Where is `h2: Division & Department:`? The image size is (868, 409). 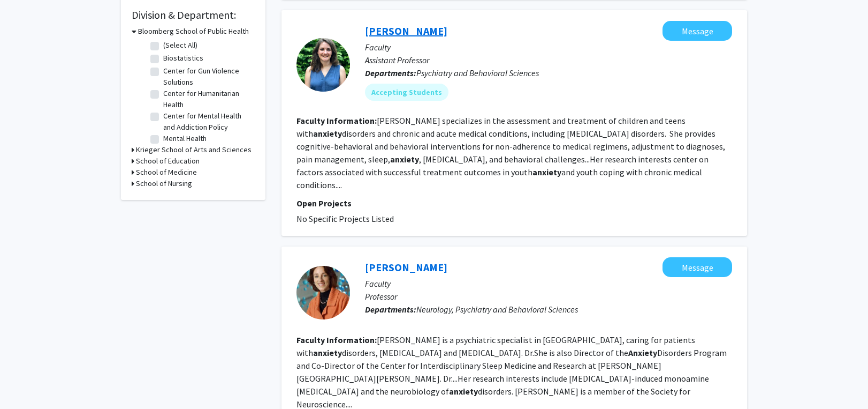
h2: Division & Department: is located at coordinates (193, 15).